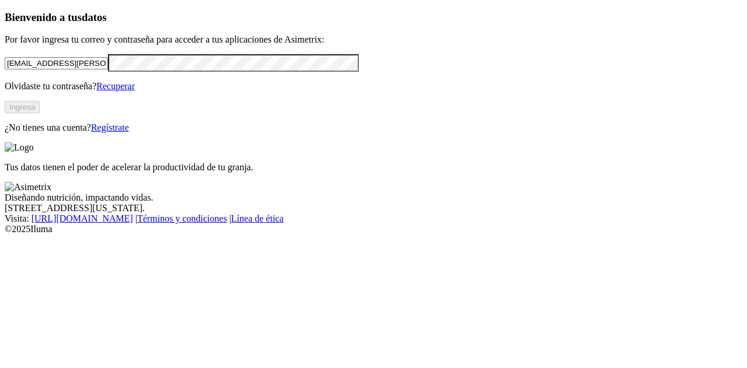 The width and height of the screenshot is (747, 368). Describe the element at coordinates (22, 107) in the screenshot. I see `button: Ingresa` at that location.